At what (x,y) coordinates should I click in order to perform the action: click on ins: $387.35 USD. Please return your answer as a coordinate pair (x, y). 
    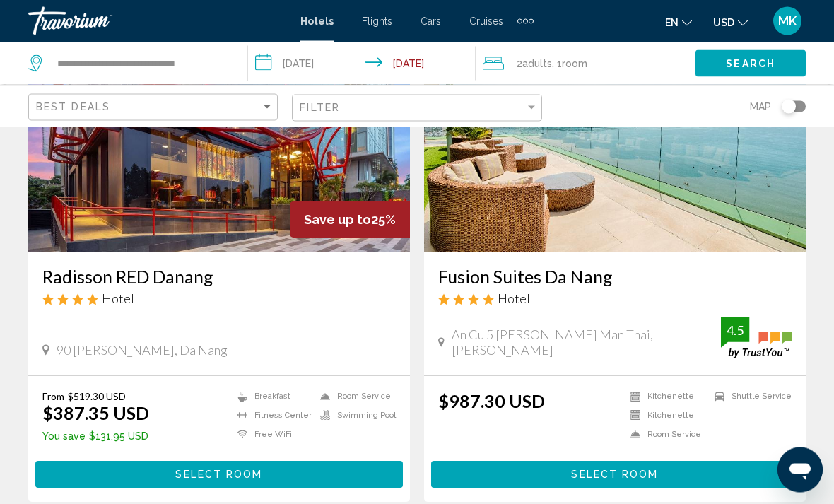
    Looking at the image, I should click on (96, 413).